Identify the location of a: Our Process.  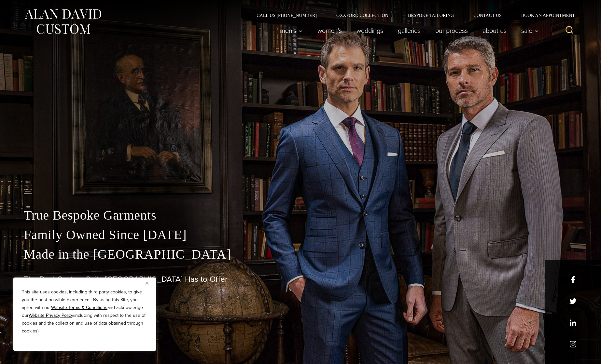
(452, 31).